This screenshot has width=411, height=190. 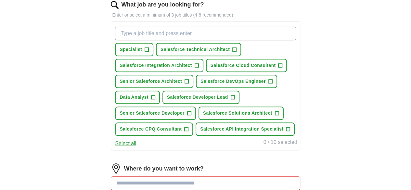 I want to click on input: Type a job title and press enter, so click(x=205, y=33).